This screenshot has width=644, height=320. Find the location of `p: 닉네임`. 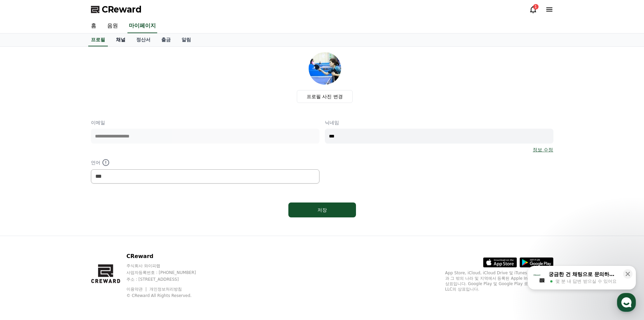

p: 닉네임 is located at coordinates (439, 123).